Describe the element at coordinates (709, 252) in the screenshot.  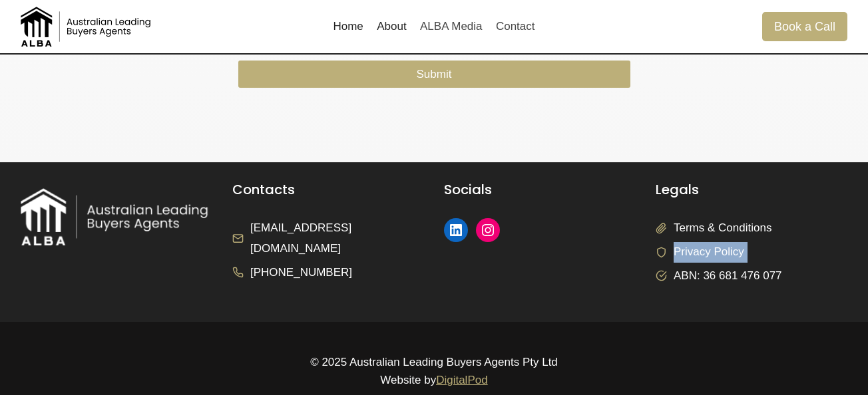
I see `span: Privacy Policy` at that location.